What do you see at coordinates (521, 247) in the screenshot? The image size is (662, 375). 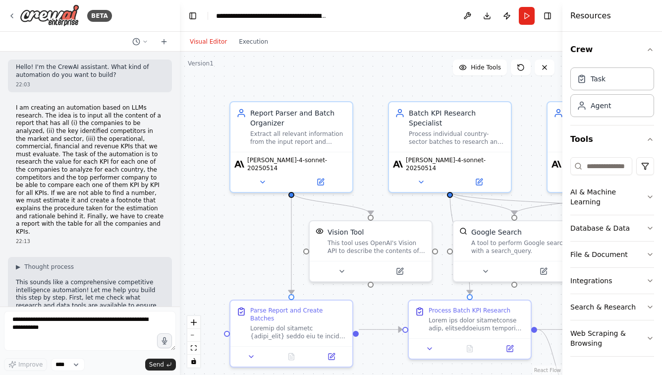 I see `div: A tool to perform Google search with a search_query.` at bounding box center [521, 247].